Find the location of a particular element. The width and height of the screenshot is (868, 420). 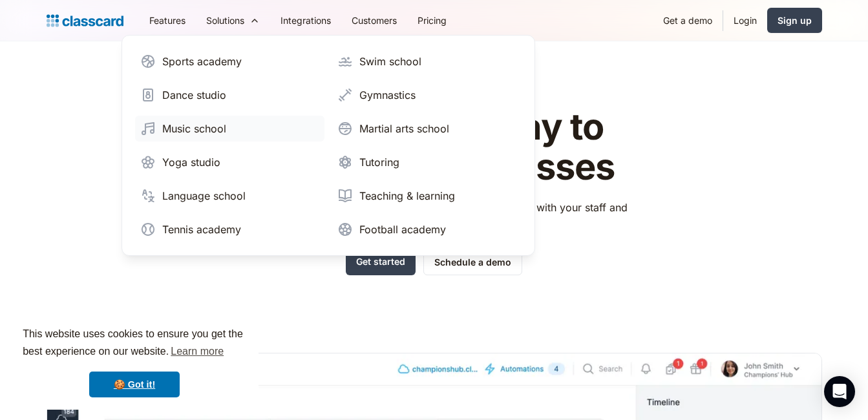

a: Swim school is located at coordinates (427, 61).